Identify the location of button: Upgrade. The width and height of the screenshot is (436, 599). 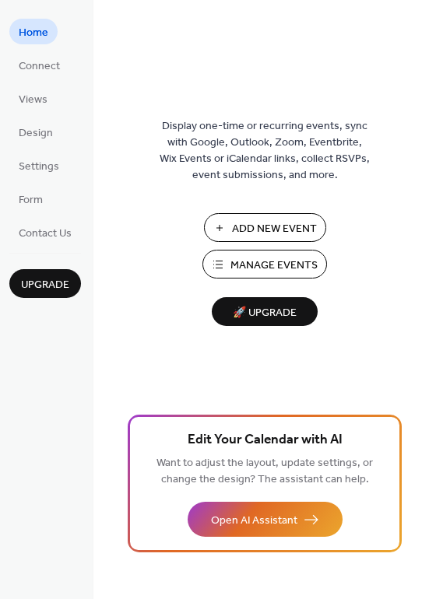
(45, 283).